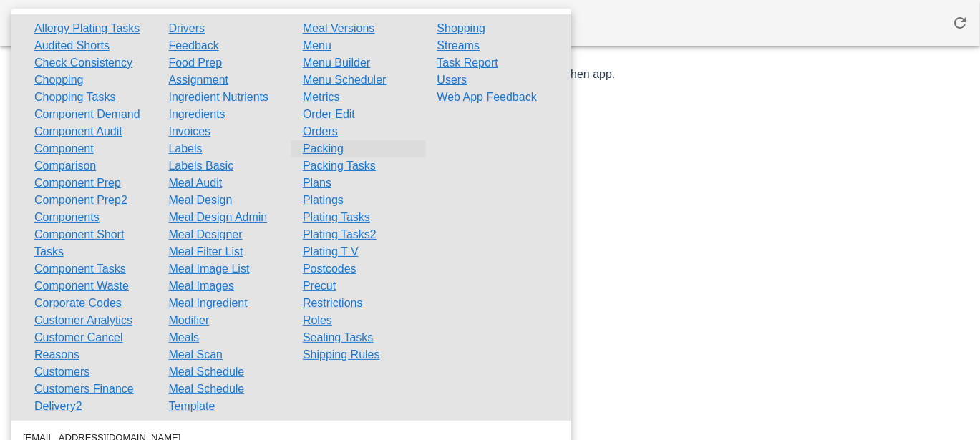 The height and width of the screenshot is (440, 980). What do you see at coordinates (187, 29) in the screenshot?
I see `a: Drivers` at bounding box center [187, 29].